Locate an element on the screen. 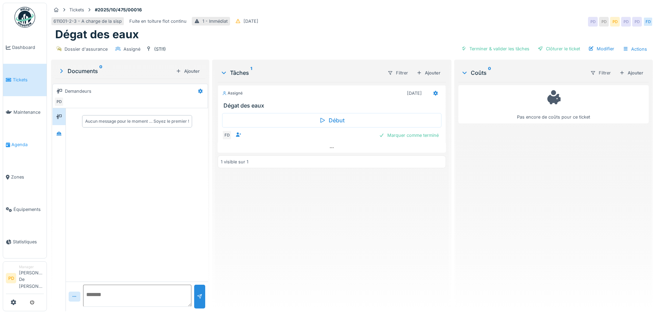  div: 1 - Immédiat is located at coordinates (215, 21).